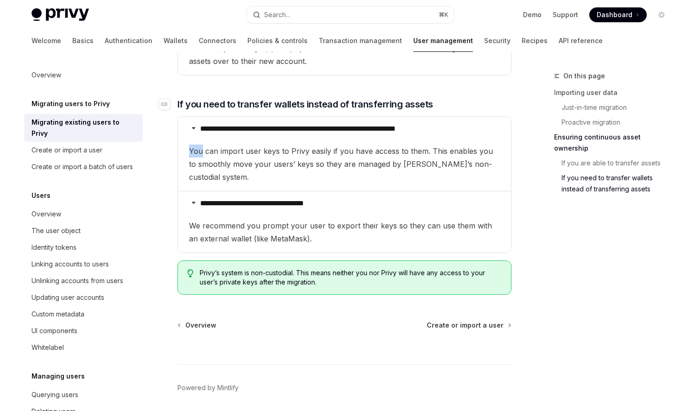  I want to click on a: If you need to transfer wallets instead of transferring assets, so click(615, 183).